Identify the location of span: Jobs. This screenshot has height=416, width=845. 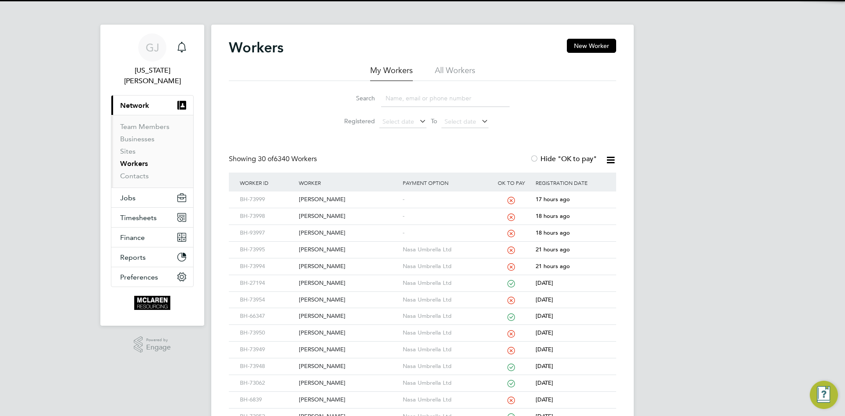
(128, 198).